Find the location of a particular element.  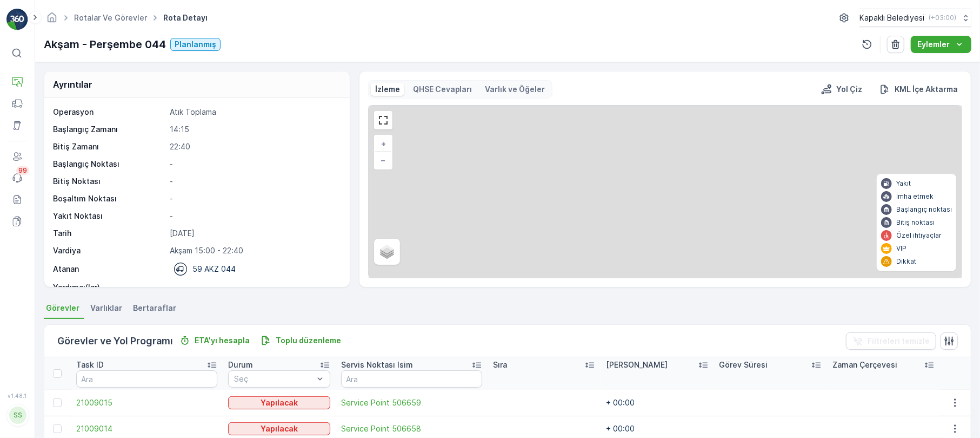

a: 21009015 is located at coordinates (147, 403).